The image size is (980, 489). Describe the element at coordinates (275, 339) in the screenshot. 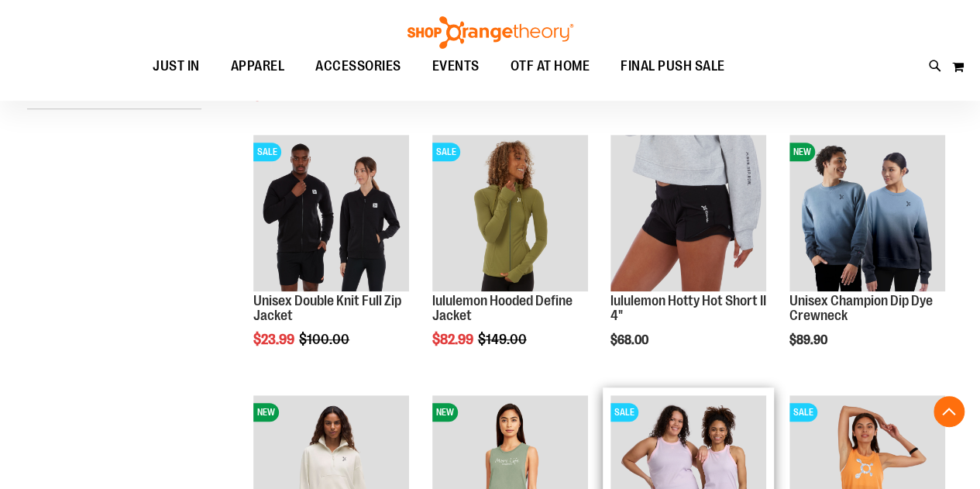

I see `span: $23.99` at that location.